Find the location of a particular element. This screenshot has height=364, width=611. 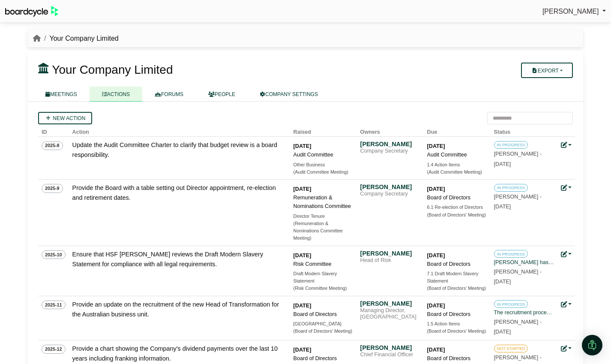

a: 1.5 Action Items (Board of Directors' Meeting) is located at coordinates (457, 327).